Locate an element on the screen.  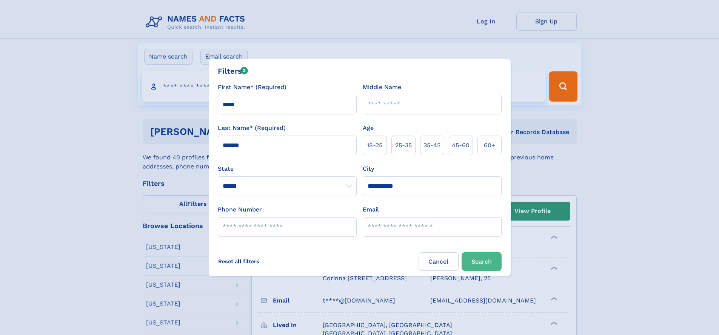
span: 35‑45 is located at coordinates (432, 145).